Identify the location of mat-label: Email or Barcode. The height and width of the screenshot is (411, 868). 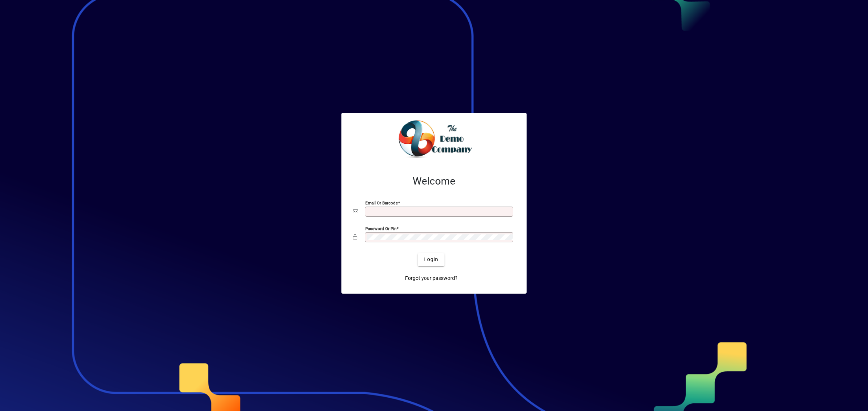
(381, 202).